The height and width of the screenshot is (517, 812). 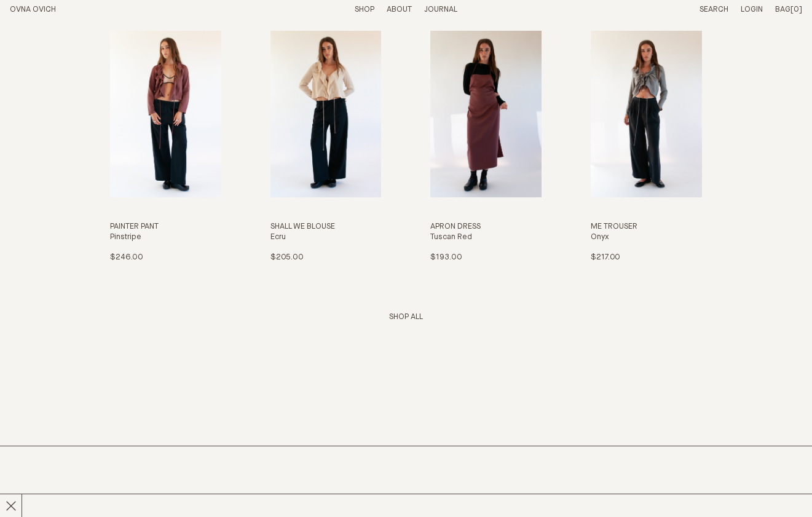 What do you see at coordinates (326, 147) in the screenshot?
I see `a: Shall We Blouse` at bounding box center [326, 147].